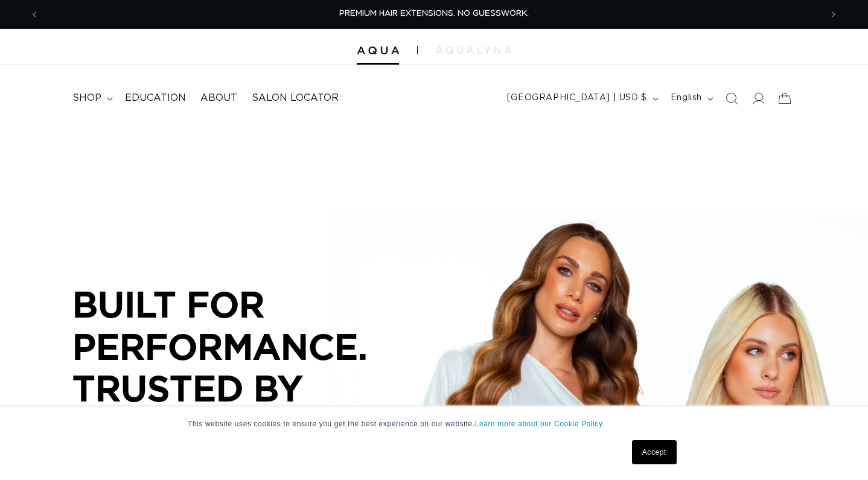 This screenshot has height=480, width=868. What do you see at coordinates (155, 98) in the screenshot?
I see `span: Education` at bounding box center [155, 98].